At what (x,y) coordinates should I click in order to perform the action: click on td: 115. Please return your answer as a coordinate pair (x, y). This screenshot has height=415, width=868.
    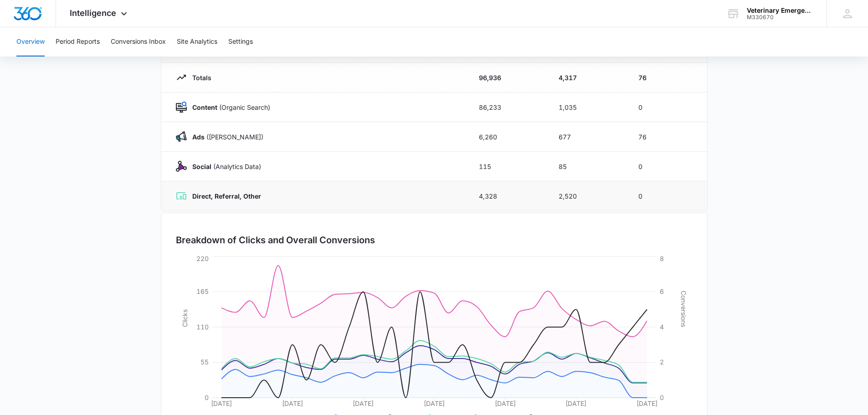
    Looking at the image, I should click on (507, 166).